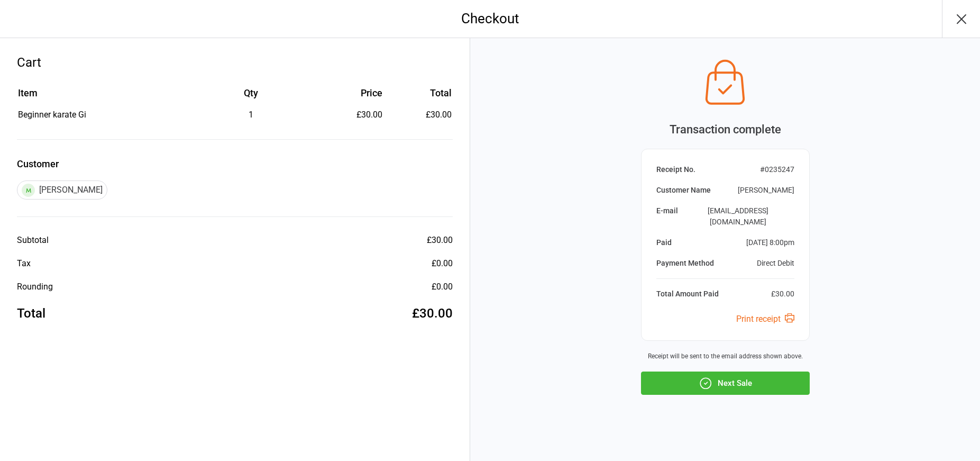 The height and width of the screenshot is (461, 980). I want to click on div: Subtotal, so click(33, 240).